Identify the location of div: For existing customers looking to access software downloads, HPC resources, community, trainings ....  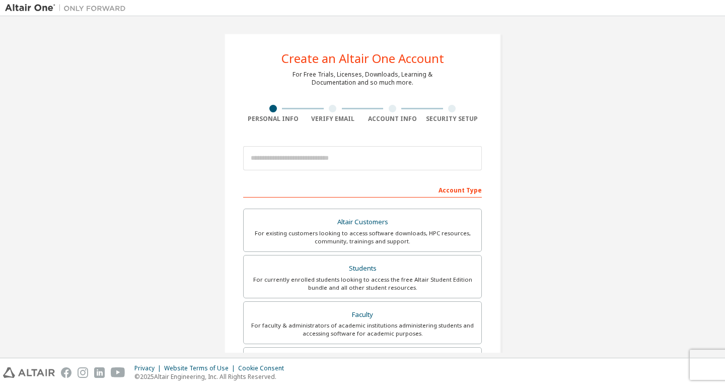
(363, 237).